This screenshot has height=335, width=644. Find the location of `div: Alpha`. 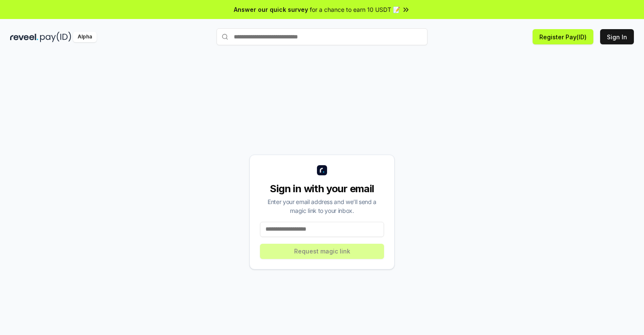

div: Alpha is located at coordinates (85, 37).